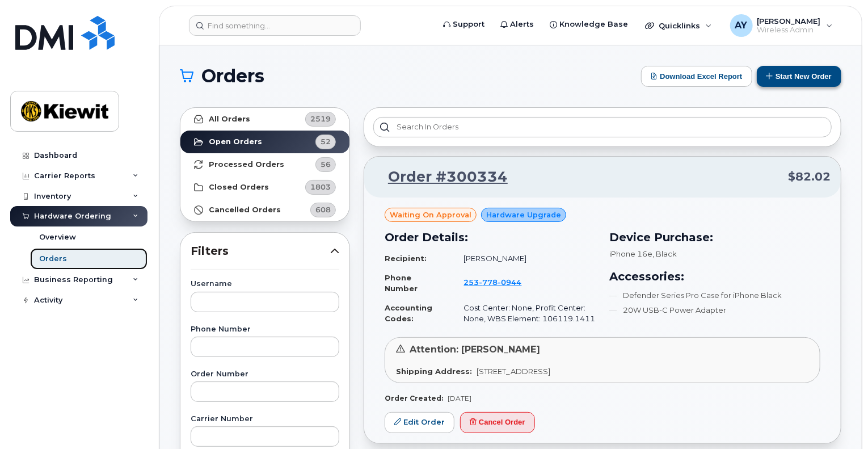 The image size is (868, 449). I want to click on label: Order Number, so click(265, 374).